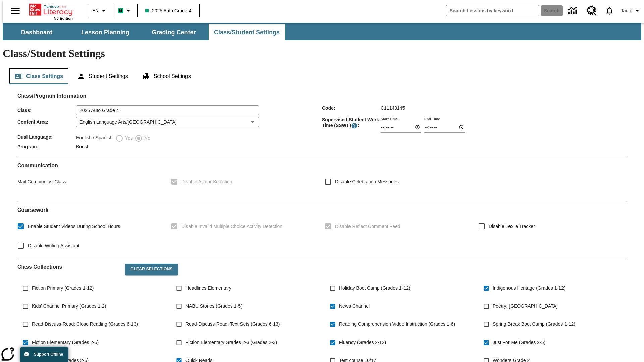  Describe the element at coordinates (69, 267) in the screenshot. I see `h2: Class Collections` at that location.